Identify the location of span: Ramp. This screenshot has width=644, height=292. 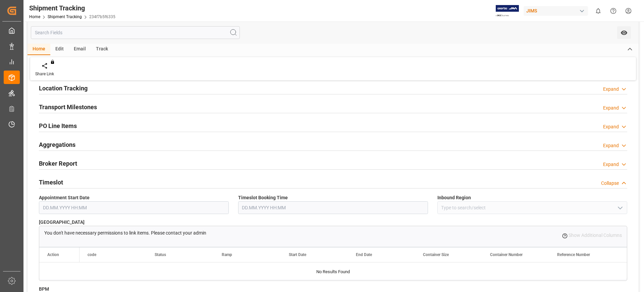
(227, 255).